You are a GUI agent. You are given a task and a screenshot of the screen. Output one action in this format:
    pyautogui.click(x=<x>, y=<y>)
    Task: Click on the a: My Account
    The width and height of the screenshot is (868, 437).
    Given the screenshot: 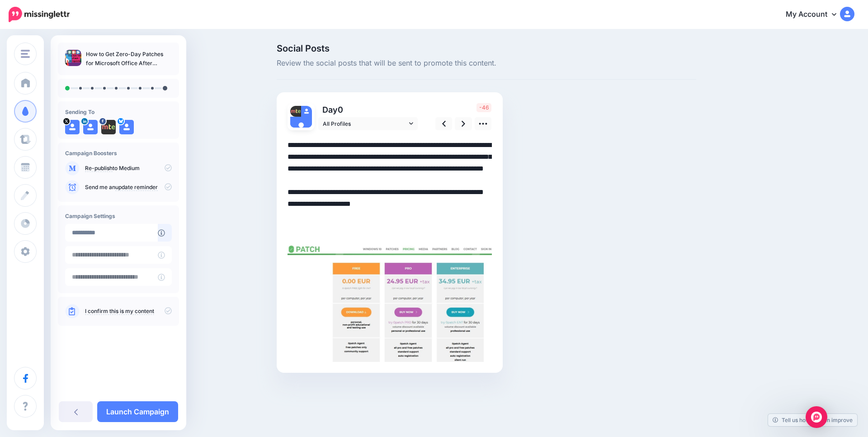 What is the action you would take?
    pyautogui.click(x=815, y=14)
    